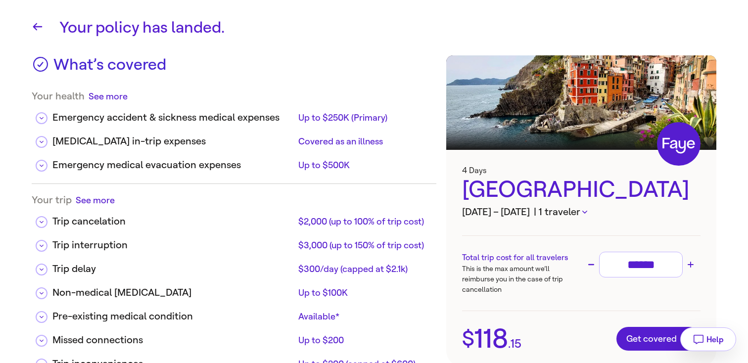  Describe the element at coordinates (173, 269) in the screenshot. I see `div: Trip delay` at that location.